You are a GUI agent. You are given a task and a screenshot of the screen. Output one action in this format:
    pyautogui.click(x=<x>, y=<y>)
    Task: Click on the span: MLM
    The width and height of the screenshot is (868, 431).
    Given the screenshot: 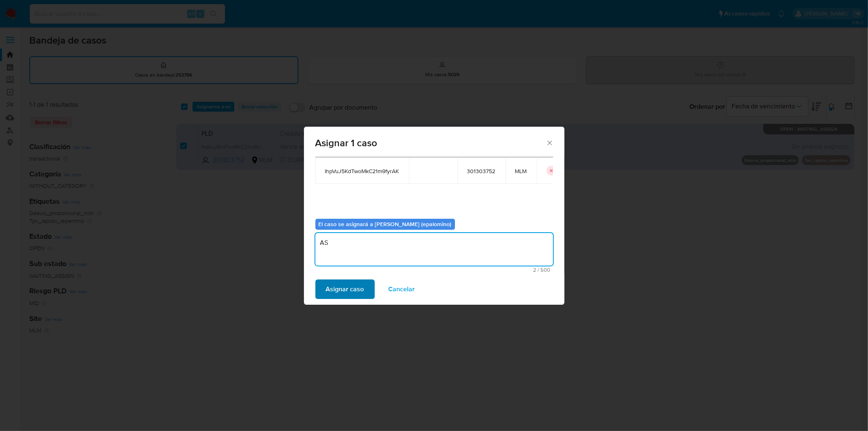 What is the action you would take?
    pyautogui.click(x=521, y=171)
    